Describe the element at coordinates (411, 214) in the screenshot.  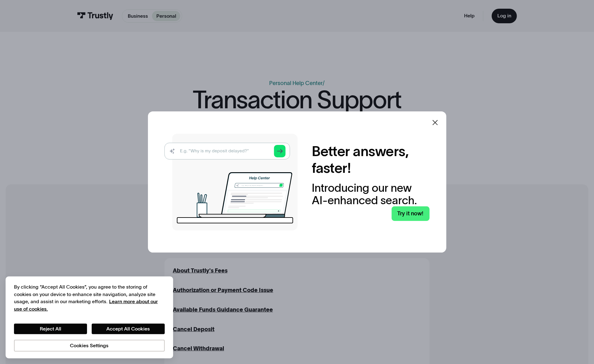
I see `a: Try it now!` at that location.